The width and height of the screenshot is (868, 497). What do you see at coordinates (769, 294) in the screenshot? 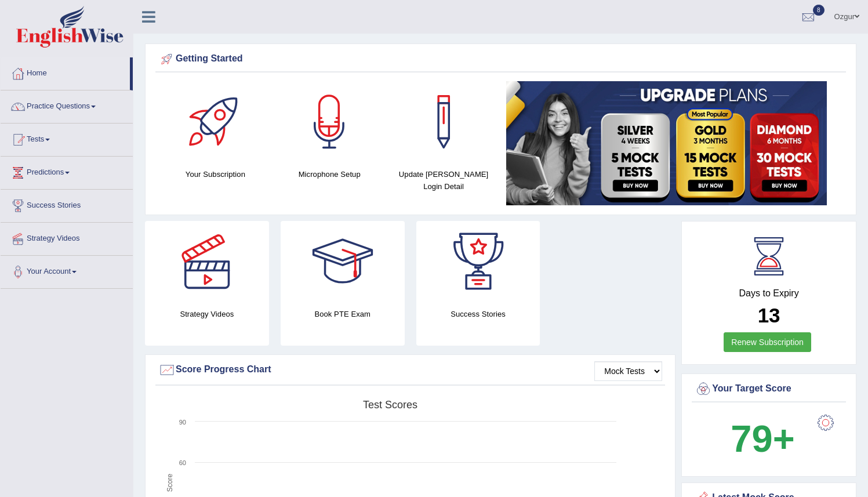
I see `h4: Days to Expiry` at bounding box center [769, 294].